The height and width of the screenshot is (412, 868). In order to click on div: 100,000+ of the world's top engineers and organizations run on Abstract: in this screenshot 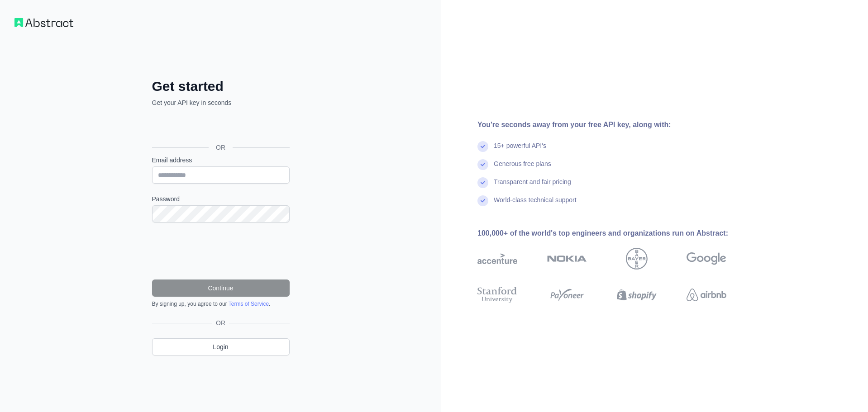, I will do `click(616, 233)`.